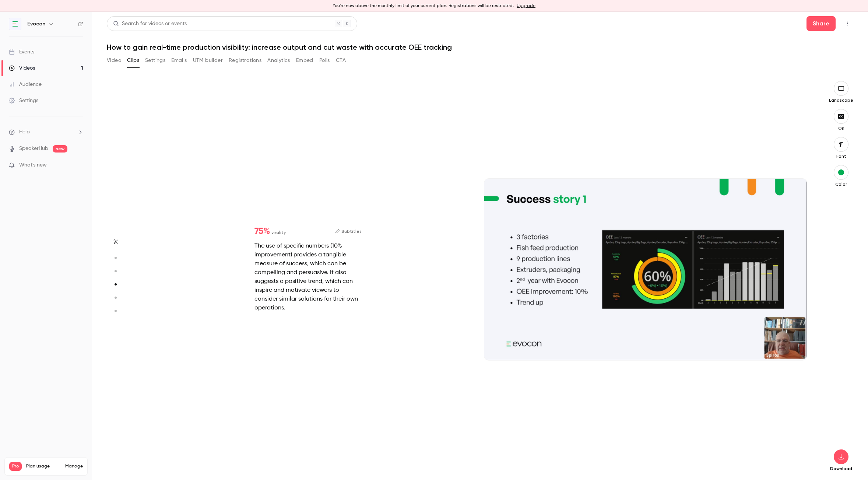 This screenshot has width=868, height=480. I want to click on button: Registrations, so click(245, 60).